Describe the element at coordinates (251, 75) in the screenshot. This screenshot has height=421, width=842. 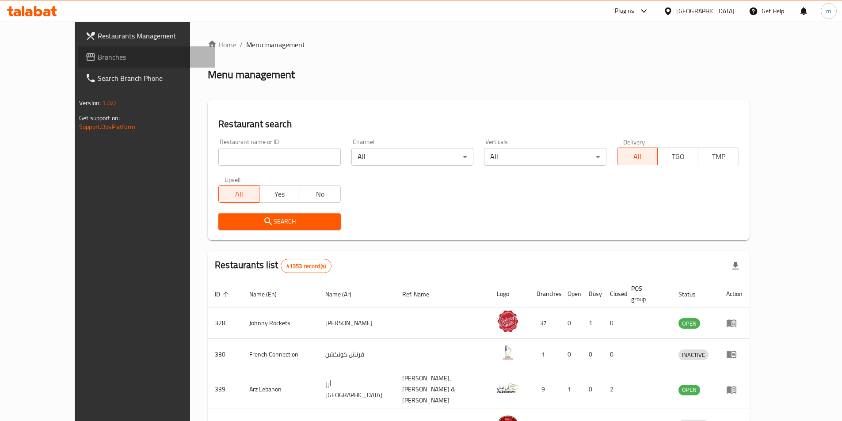
I see `h2: Menu management` at that location.